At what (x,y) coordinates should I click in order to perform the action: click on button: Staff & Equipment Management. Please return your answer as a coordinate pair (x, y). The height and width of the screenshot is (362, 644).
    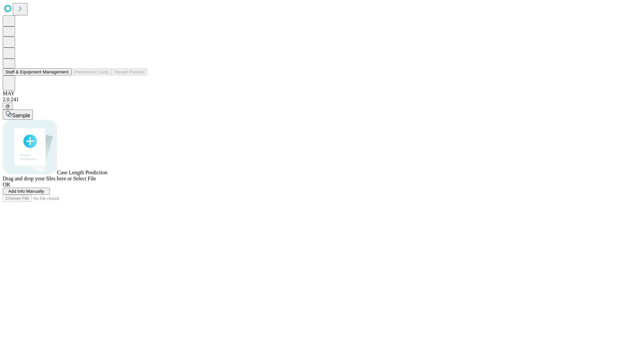
    Looking at the image, I should click on (37, 72).